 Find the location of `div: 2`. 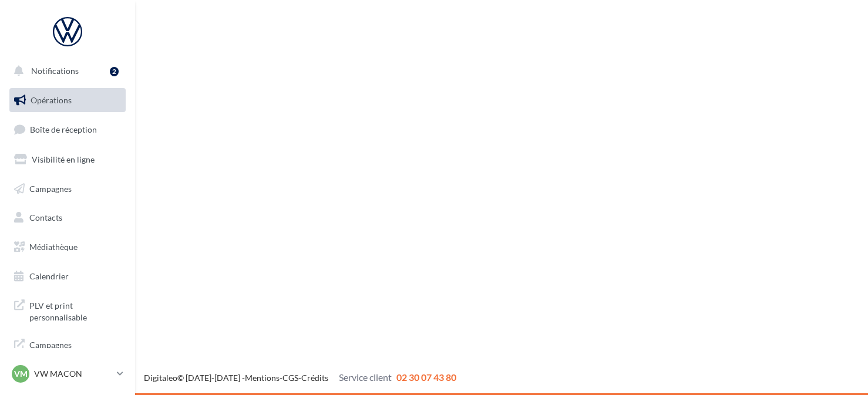

div: 2 is located at coordinates (114, 72).